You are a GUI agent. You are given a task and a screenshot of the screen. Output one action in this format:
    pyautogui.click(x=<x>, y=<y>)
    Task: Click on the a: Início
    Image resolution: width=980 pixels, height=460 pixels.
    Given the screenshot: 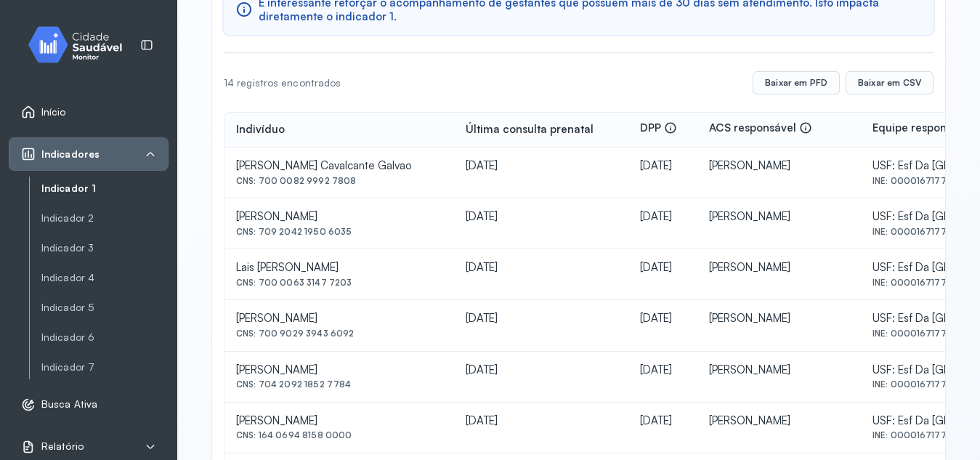 What is the action you would take?
    pyautogui.click(x=89, y=112)
    